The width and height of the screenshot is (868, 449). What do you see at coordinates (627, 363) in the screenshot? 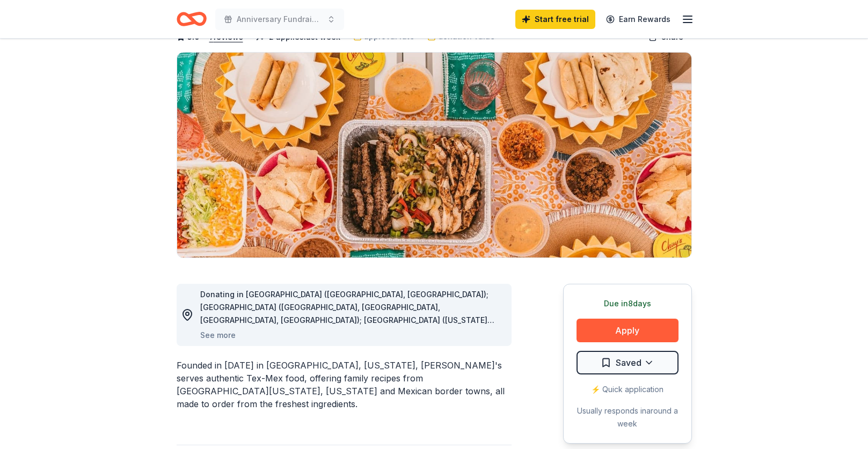
I see `button: Saved` at bounding box center [627, 363].